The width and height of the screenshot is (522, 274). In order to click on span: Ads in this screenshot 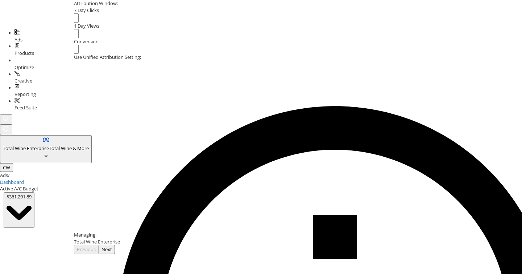, I will do `click(19, 40)`.